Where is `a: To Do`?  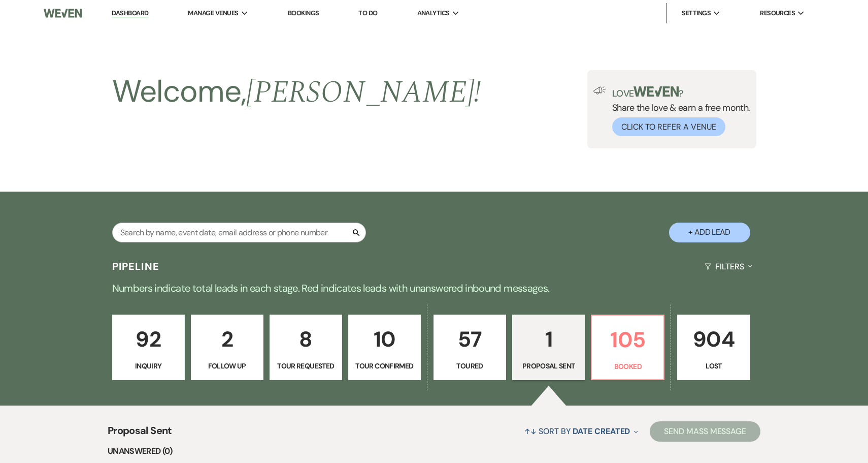
a: To Do is located at coordinates (367, 13).